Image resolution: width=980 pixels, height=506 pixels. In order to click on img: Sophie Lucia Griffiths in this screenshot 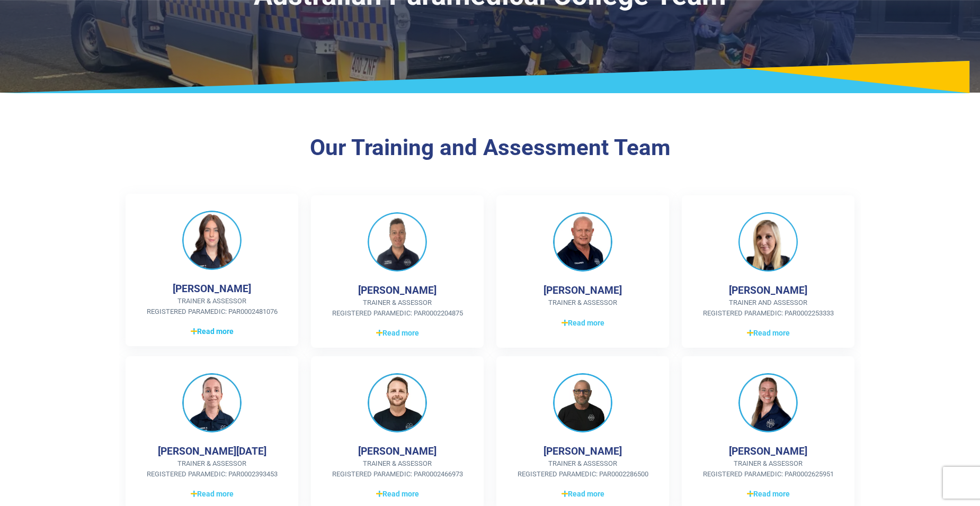, I will do `click(212, 403)`.